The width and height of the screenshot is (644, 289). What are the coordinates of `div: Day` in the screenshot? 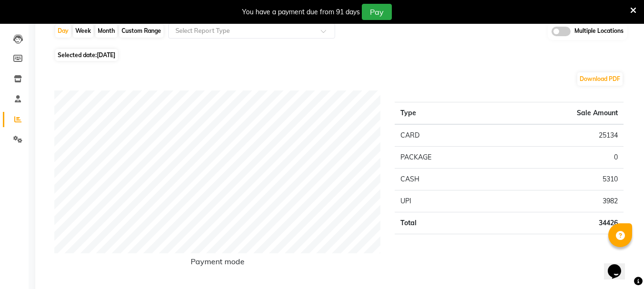 It's located at (63, 31).